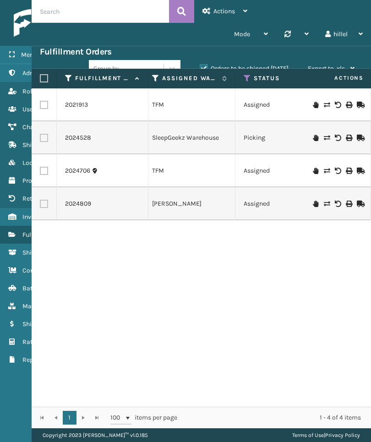 This screenshot has width=371, height=442. What do you see at coordinates (57, 23) in the screenshot?
I see `img: logo` at bounding box center [57, 23].